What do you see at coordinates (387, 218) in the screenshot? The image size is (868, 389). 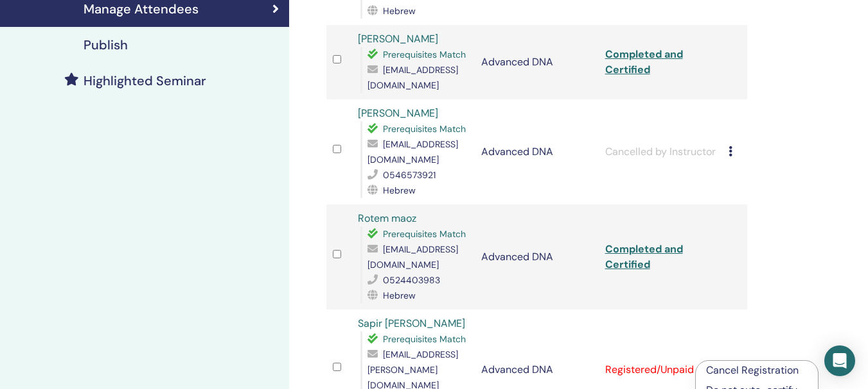 I see `a: Rotem maoz` at bounding box center [387, 218].